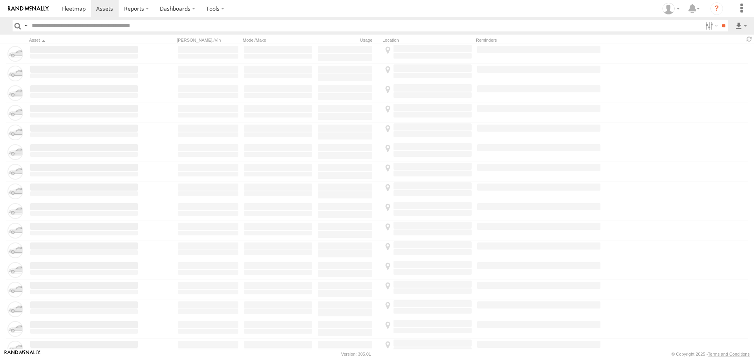 The image size is (754, 358). I want to click on a: Visit our Website, so click(22, 354).